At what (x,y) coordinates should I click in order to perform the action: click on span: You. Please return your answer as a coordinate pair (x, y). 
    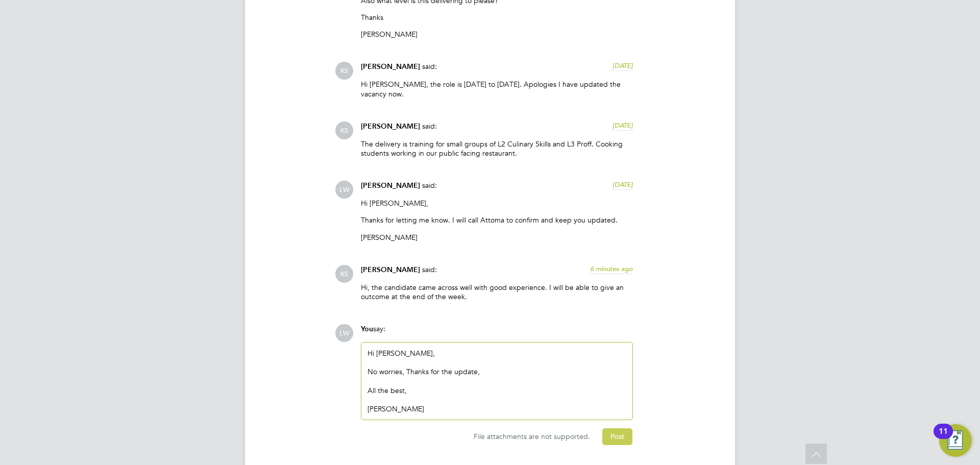
    Looking at the image, I should click on (367, 329).